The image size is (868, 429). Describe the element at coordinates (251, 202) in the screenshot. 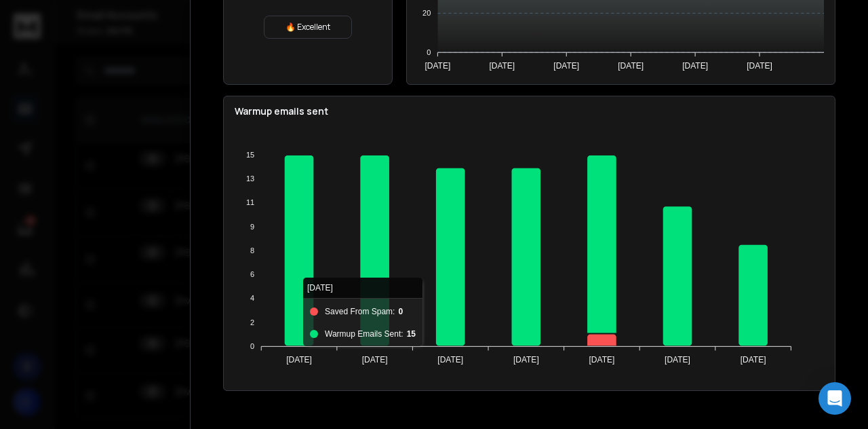

I see `tspan: 11` at that location.